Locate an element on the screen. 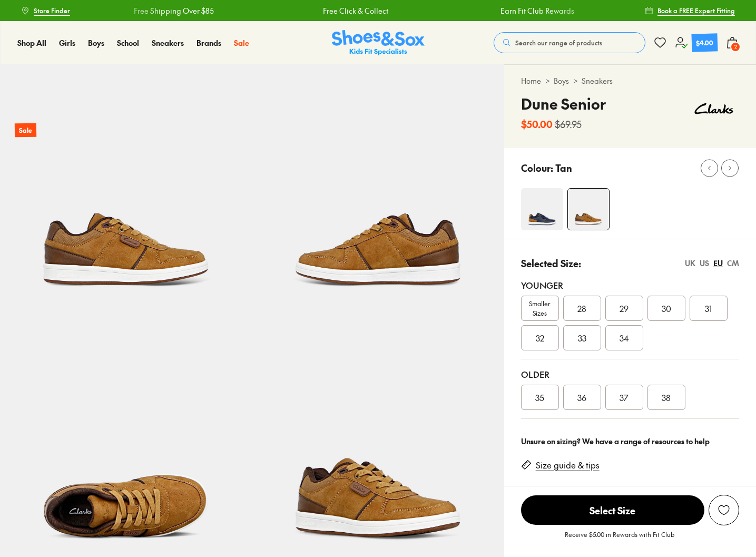 The image size is (756, 557). a: Free Shipping Over $85 is located at coordinates (173, 10).